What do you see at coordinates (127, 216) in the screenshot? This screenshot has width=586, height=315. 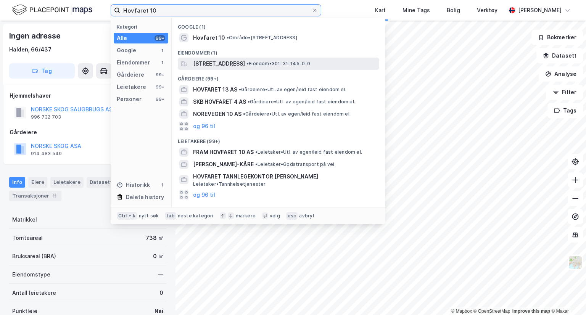 I see `div: Ctrl + k` at bounding box center [127, 216].